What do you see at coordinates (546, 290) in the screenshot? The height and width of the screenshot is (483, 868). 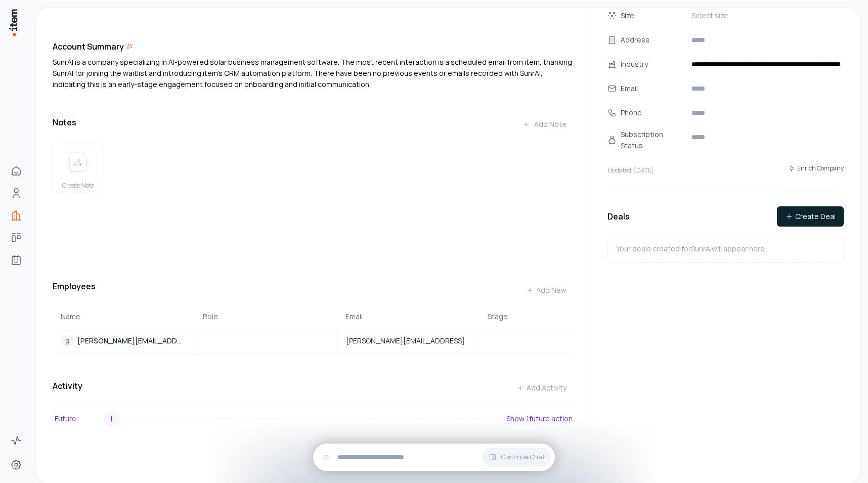 I see `button: Add New` at bounding box center [546, 290].